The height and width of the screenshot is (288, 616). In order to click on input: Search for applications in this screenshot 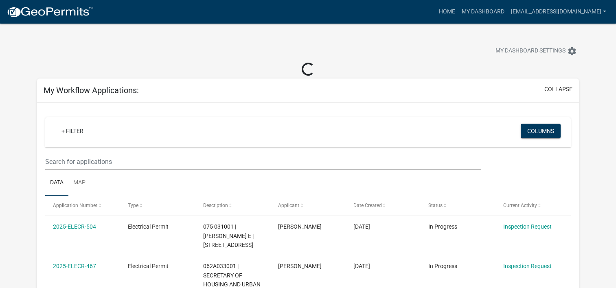, I will do `click(263, 162)`.